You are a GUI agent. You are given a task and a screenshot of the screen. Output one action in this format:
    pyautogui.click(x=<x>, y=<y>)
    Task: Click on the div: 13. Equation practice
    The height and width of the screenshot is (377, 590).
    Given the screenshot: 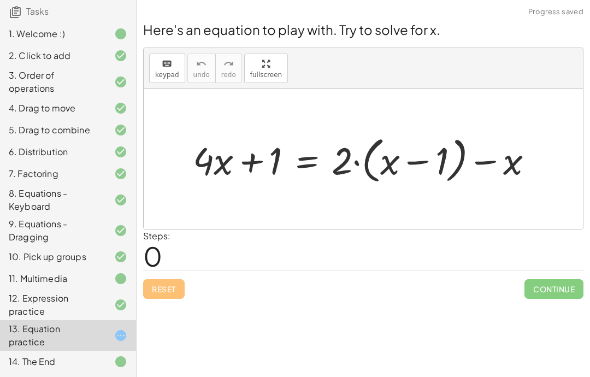 What is the action you would take?
    pyautogui.click(x=52, y=335)
    